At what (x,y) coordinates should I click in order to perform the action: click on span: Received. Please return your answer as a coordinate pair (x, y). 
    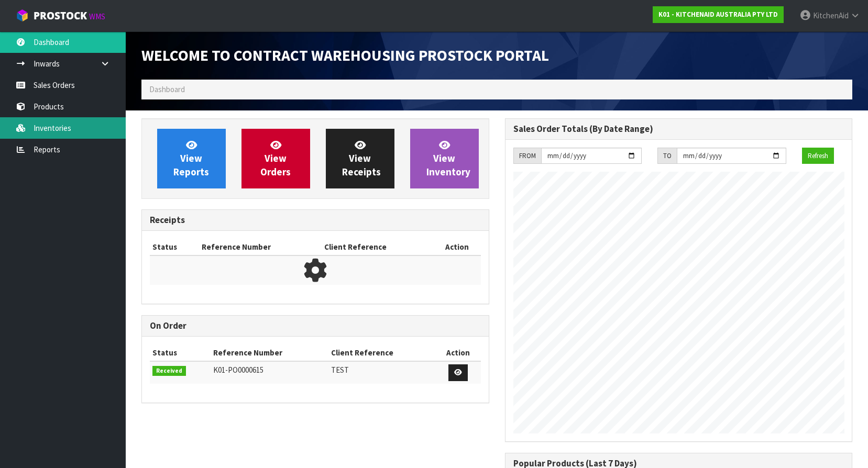
    Looking at the image, I should click on (169, 371).